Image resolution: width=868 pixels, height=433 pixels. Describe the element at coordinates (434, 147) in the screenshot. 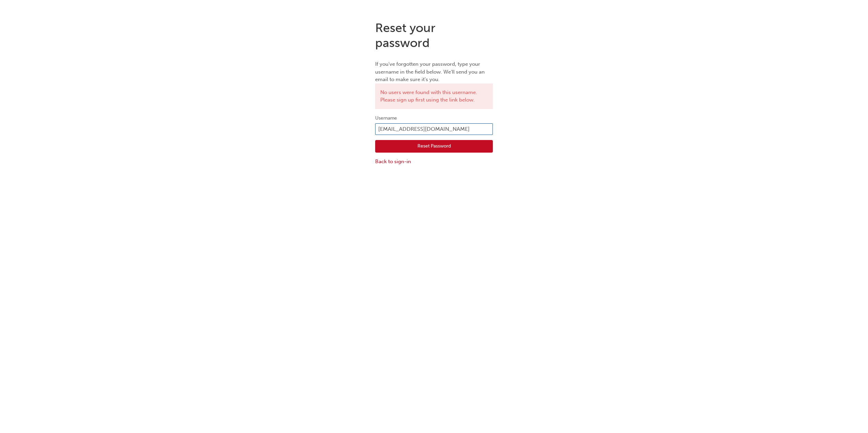

I see `button: Reset Password` at that location.